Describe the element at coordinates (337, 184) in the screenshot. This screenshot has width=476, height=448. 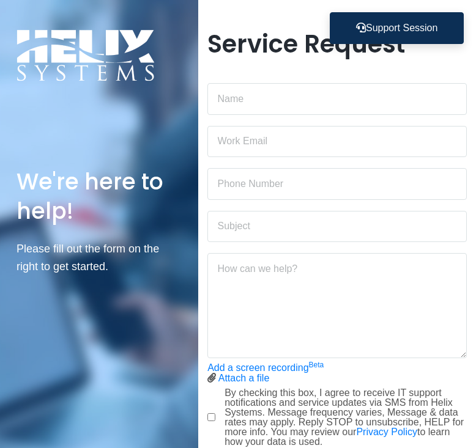
I see `input: Phone Number` at that location.